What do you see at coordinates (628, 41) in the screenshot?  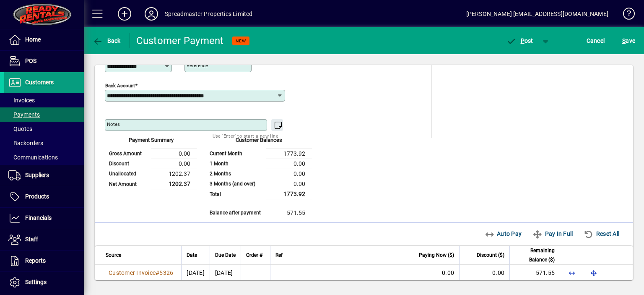 I see `span: ave` at bounding box center [628, 41].